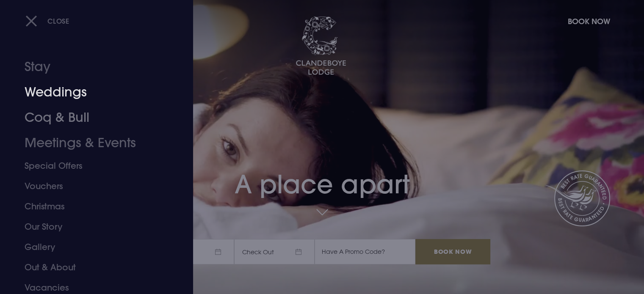 The width and height of the screenshot is (644, 294). What do you see at coordinates (91, 165) in the screenshot?
I see `a: Special Offers` at bounding box center [91, 165].